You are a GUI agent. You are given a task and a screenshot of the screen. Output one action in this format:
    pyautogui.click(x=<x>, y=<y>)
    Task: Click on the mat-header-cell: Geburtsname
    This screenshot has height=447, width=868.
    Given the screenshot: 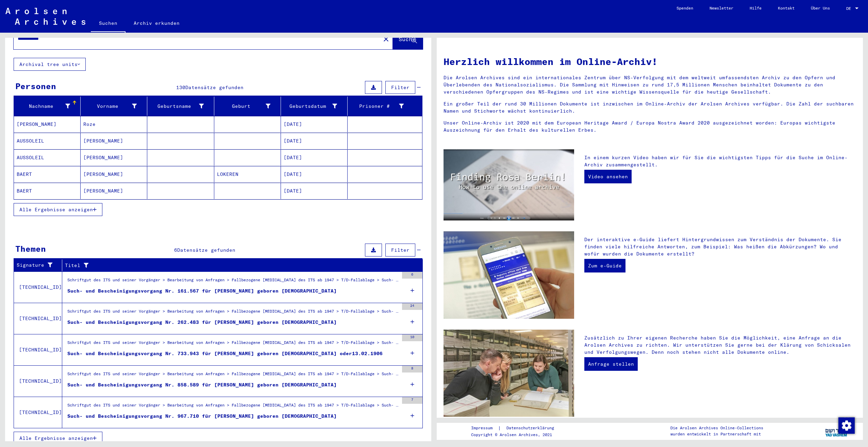 What is the action you would take?
    pyautogui.click(x=181, y=106)
    